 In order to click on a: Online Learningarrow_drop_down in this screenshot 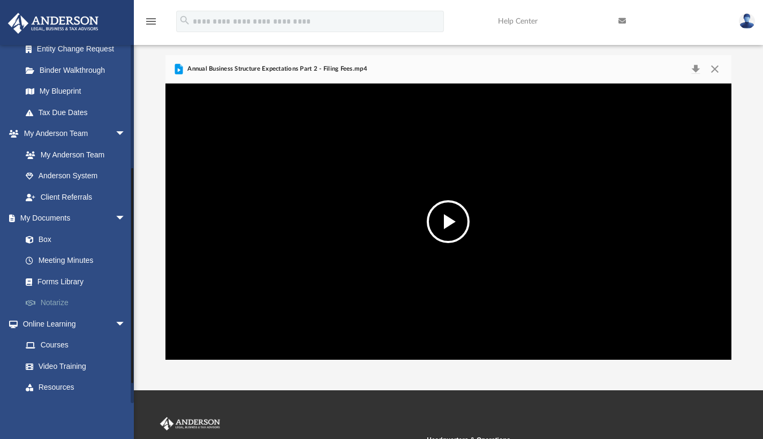, I will do `click(72, 324)`.